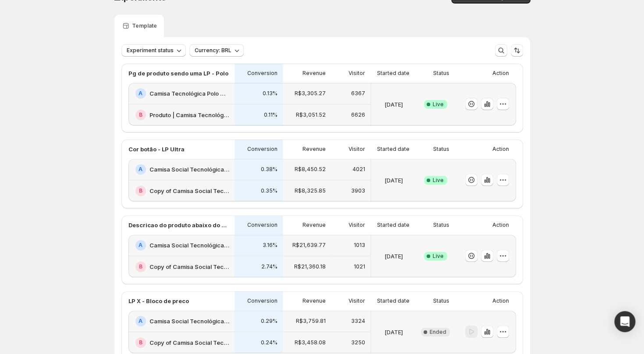 This screenshot has width=644, height=354. What do you see at coordinates (144, 26) in the screenshot?
I see `p: Template` at bounding box center [144, 26].